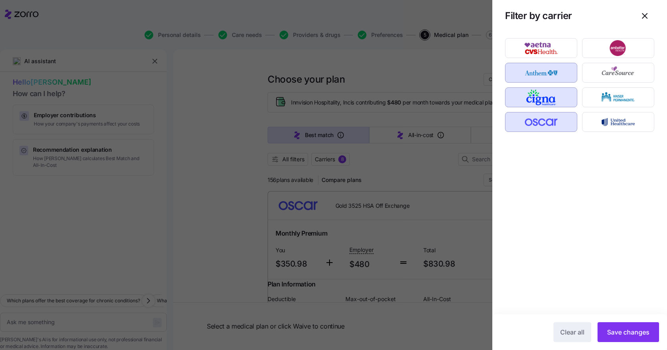 The image size is (667, 350). What do you see at coordinates (618, 122) in the screenshot?
I see `img: UnitedHealthcare` at bounding box center [618, 122].